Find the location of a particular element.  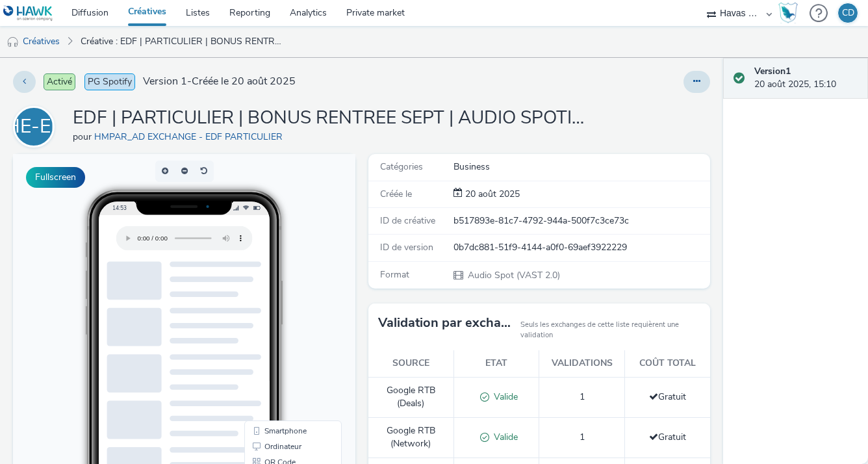

h3: Validation par exchange is located at coordinates (446, 323).